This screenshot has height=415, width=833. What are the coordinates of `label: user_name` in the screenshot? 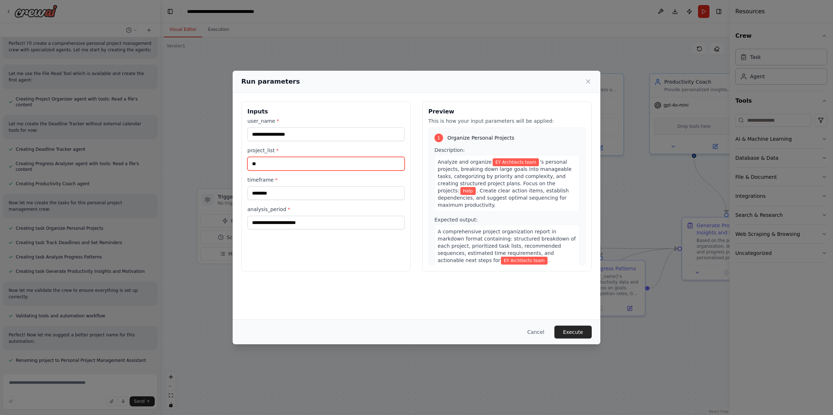 It's located at (326, 121).